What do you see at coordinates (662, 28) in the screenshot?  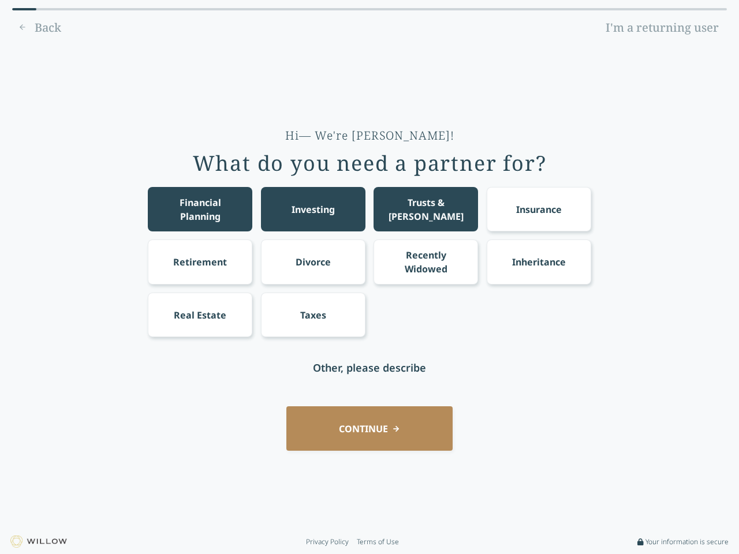 I see `a: I'm a returning user` at bounding box center [662, 28].